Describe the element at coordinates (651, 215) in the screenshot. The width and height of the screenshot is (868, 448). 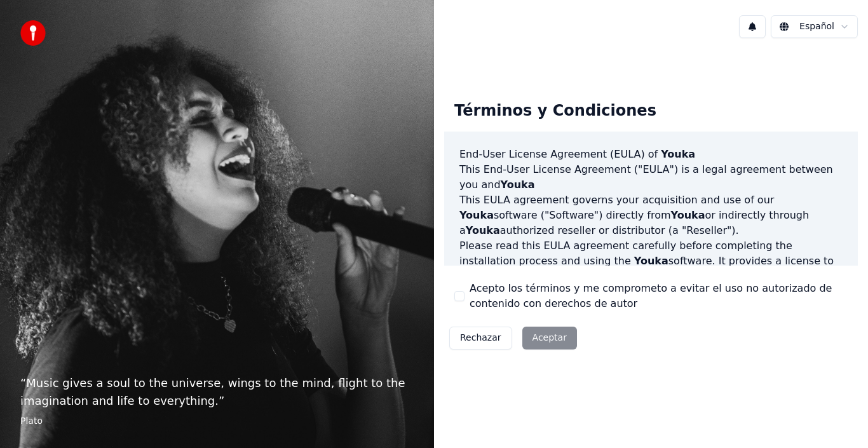
I see `p: This EULA agreement governs your acquisition and use of our software ("Software") directly from o...` at that location.